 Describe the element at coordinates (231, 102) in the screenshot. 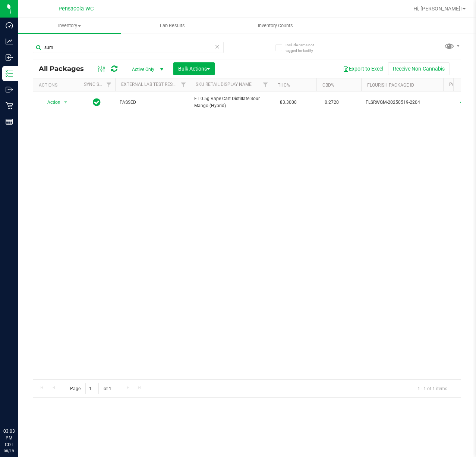

I see `span: FT 0.5g Vape Cart Distillate Sour Mango (Hybrid)` at that location.